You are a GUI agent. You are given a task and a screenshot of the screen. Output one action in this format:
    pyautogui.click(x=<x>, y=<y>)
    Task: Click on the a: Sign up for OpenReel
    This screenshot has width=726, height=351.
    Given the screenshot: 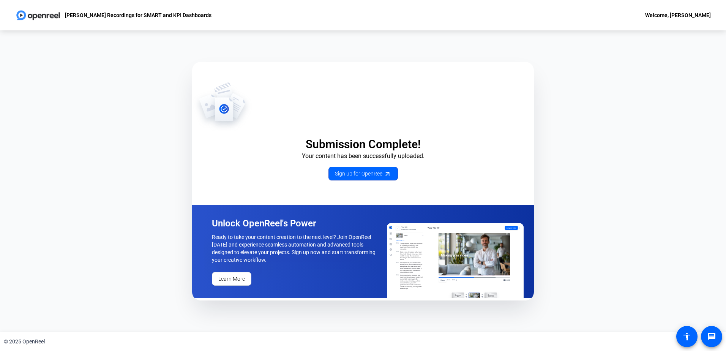 What is the action you would take?
    pyautogui.click(x=363, y=174)
    